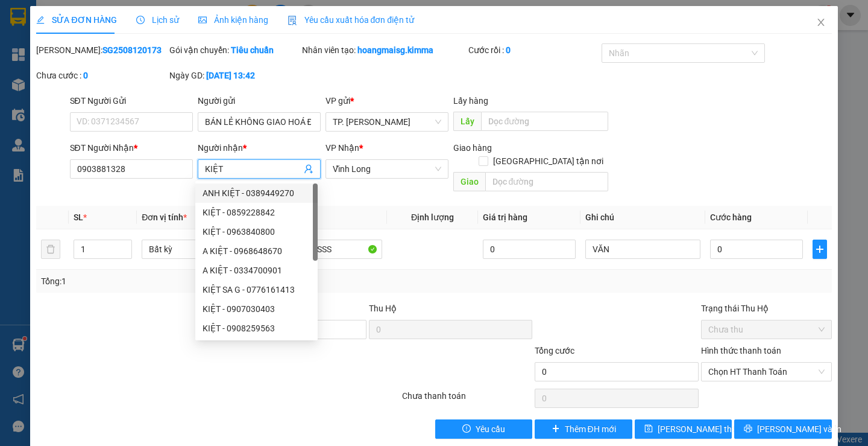  I want to click on div: 0908830476, so click(157, 62).